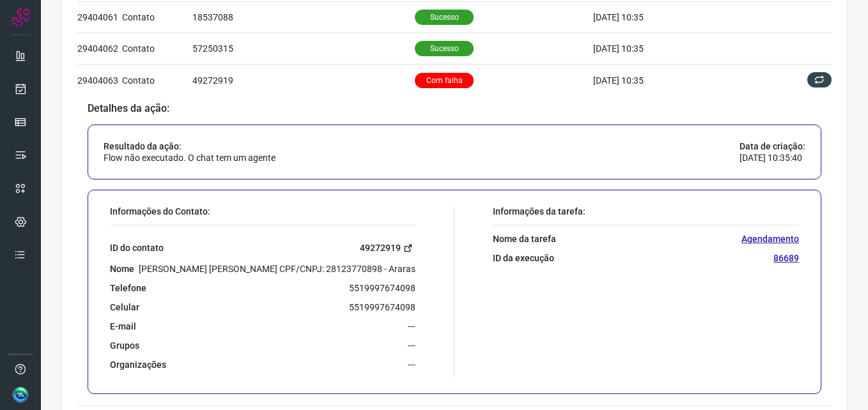 This screenshot has height=410, width=868. What do you see at coordinates (524, 239) in the screenshot?
I see `p: Nome da tarefa` at bounding box center [524, 239].